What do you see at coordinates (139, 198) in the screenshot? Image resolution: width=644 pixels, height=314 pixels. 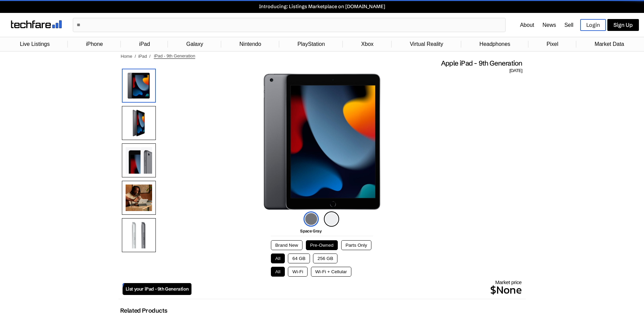 I see `img: Using` at bounding box center [139, 198].